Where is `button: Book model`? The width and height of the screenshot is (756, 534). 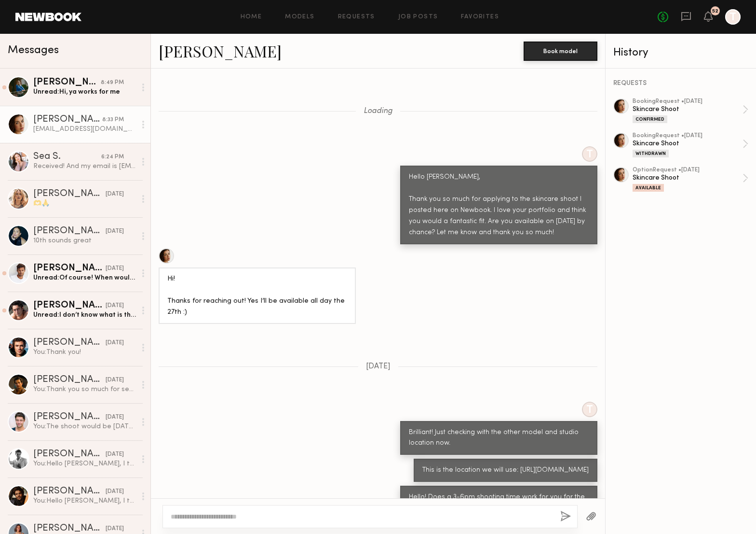
button: Book model is located at coordinates (561, 51).